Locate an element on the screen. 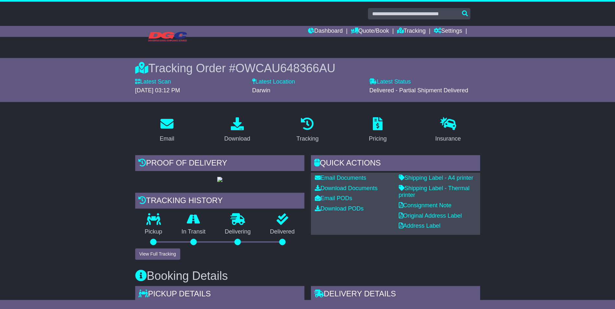 Image resolution: width=615 pixels, height=309 pixels. a: Shipping Label - Thermal printer is located at coordinates (434, 192).